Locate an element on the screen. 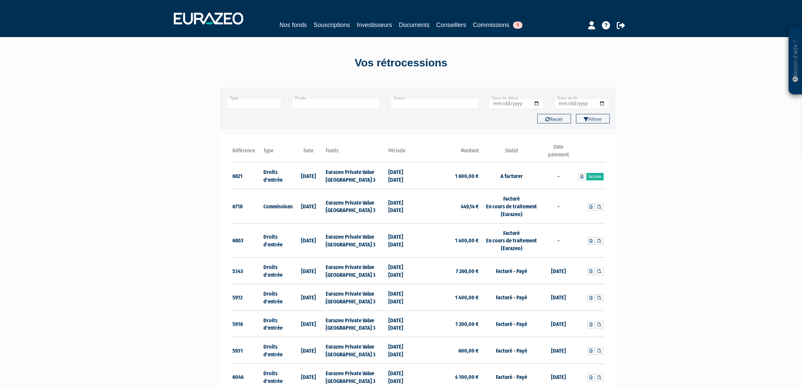  th: Date is located at coordinates (308, 153).